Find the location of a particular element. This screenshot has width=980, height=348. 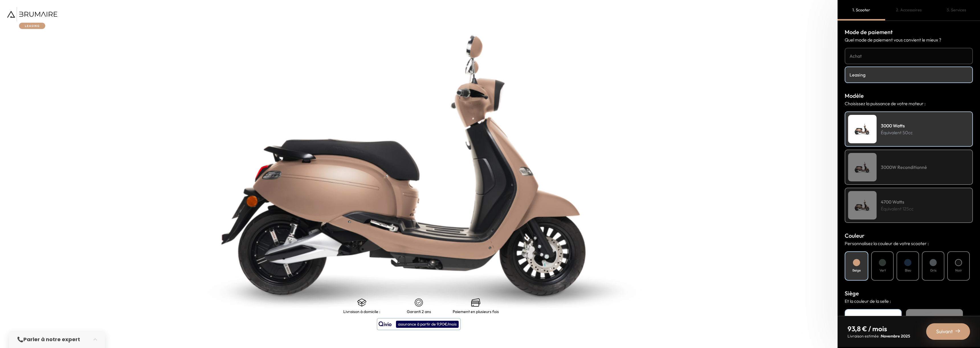

p: Choisissez la puissance de votre moteur : is located at coordinates (909, 103).